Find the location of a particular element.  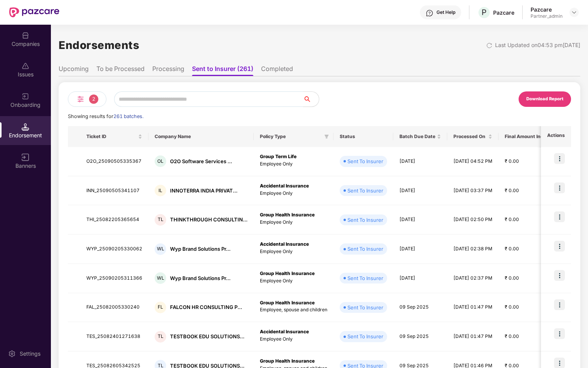

td: INN_25090505341107 is located at coordinates (114, 191).